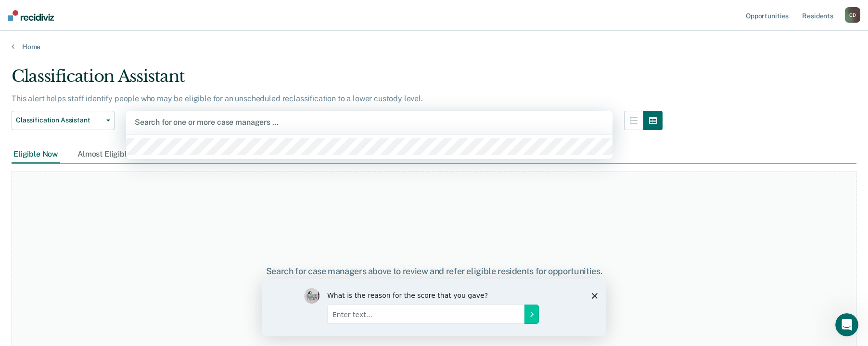 This screenshot has width=868, height=346. What do you see at coordinates (164, 36) in the screenshot?
I see `input: Enter text...` at bounding box center [164, 36].